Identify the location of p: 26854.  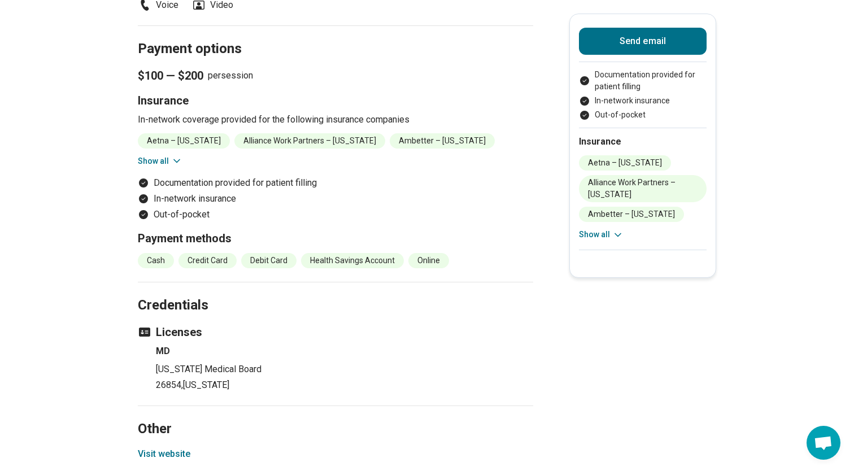
(344, 385).